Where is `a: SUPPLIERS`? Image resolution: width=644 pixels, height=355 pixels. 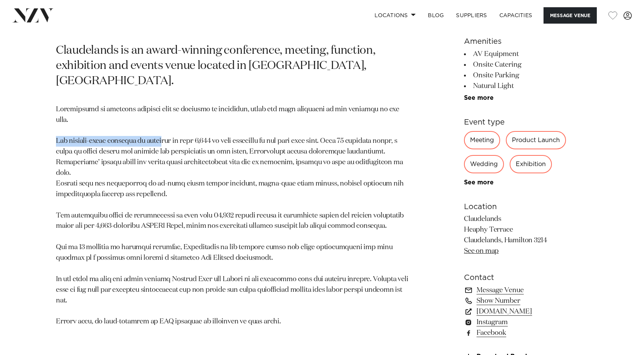 a: SUPPLIERS is located at coordinates (471, 15).